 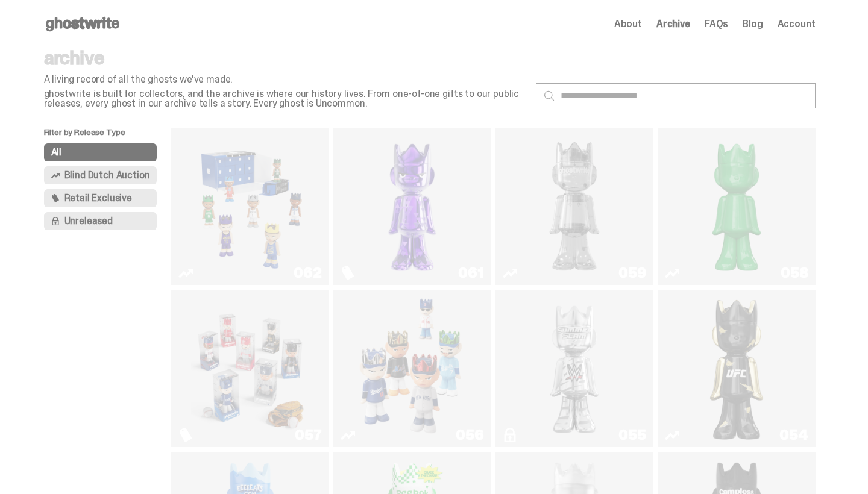 What do you see at coordinates (101, 221) in the screenshot?
I see `button: Unreleased` at bounding box center [101, 221].